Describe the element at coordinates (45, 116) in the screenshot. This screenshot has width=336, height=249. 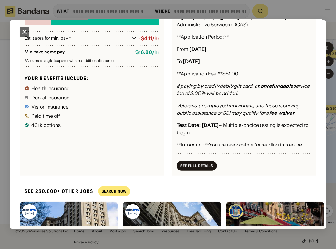
I see `div: Paid time off` at that location.